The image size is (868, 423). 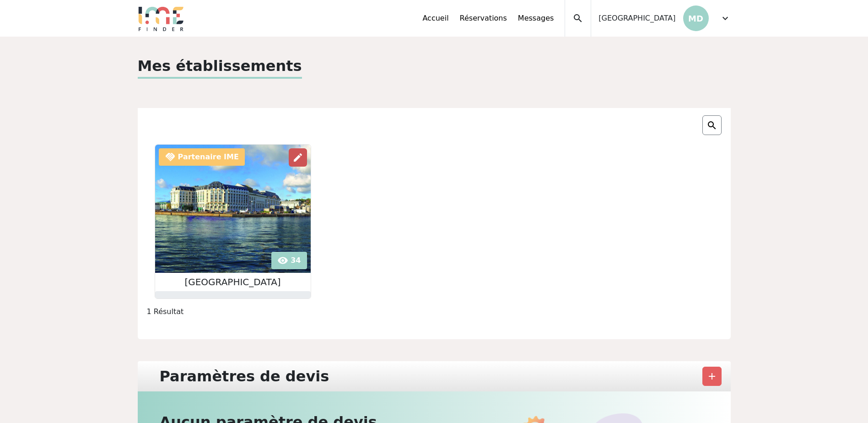 What do you see at coordinates (298, 157) in the screenshot?
I see `span: edit` at bounding box center [298, 157].